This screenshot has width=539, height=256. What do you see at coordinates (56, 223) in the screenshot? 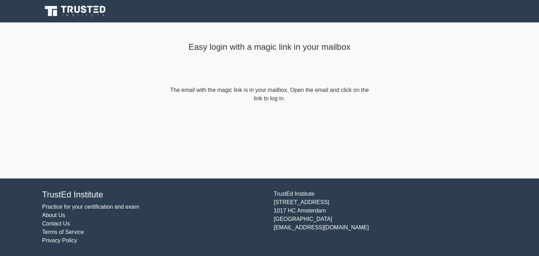
I see `a: Contact Us` at bounding box center [56, 223].